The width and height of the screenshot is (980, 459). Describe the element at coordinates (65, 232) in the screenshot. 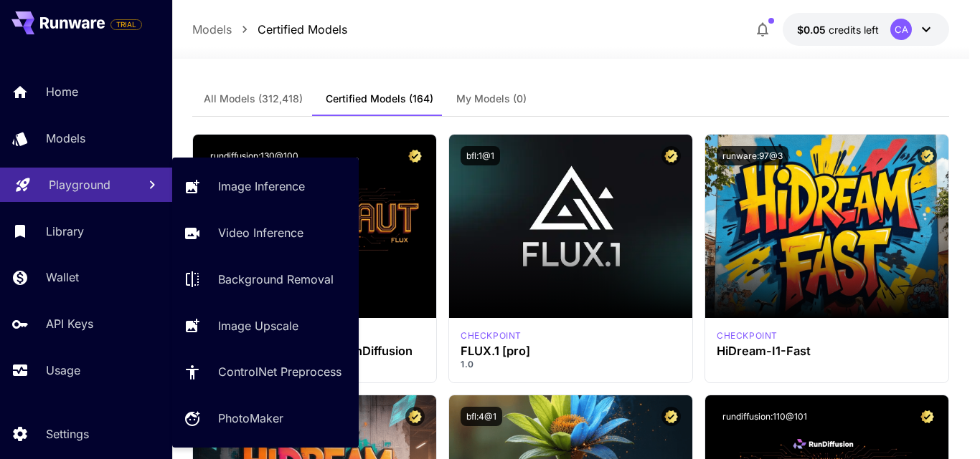

I see `p: Library` at that location.